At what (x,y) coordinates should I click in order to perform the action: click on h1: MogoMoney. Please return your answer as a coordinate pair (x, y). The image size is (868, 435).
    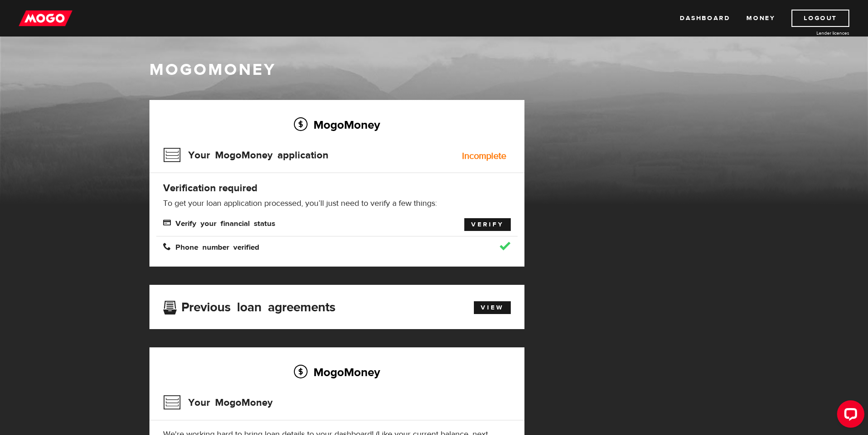
    Looking at the image, I should click on (435, 70).